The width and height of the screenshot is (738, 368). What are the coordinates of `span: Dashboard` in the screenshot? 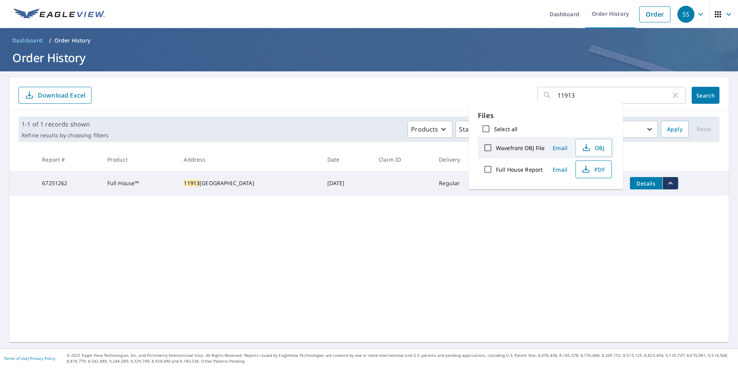 It's located at (27, 41).